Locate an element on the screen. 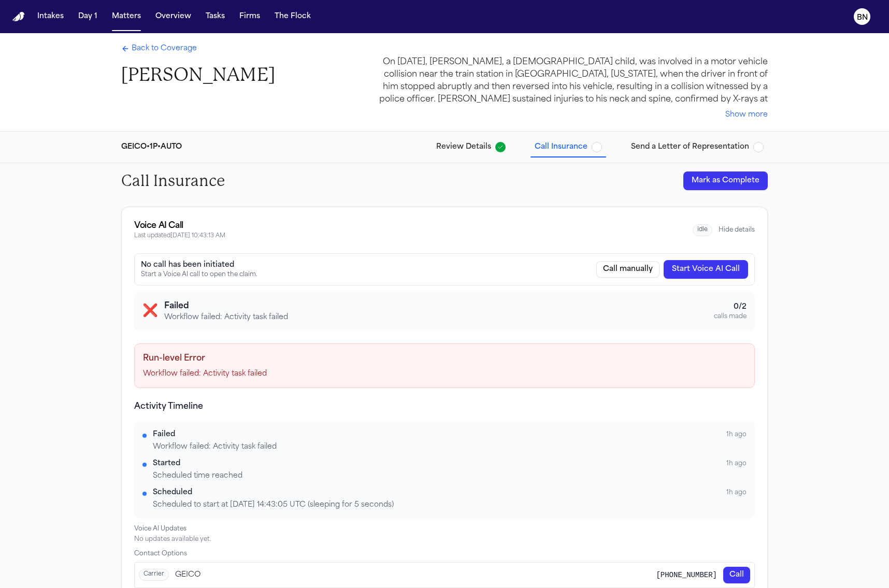 The height and width of the screenshot is (588, 889). span: Back to Coverage is located at coordinates (164, 49).